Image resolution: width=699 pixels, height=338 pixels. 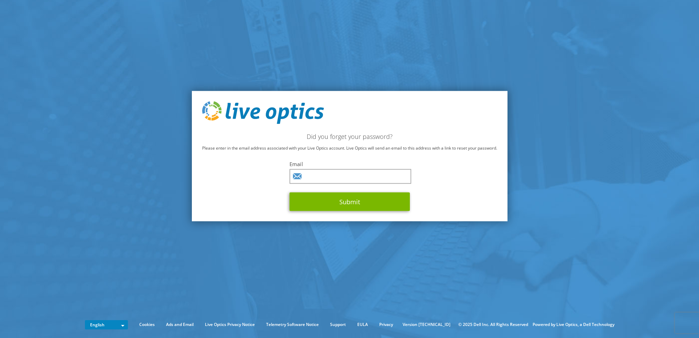 What do you see at coordinates (230, 324) in the screenshot?
I see `a: Live Optics Privacy Notice` at bounding box center [230, 324].